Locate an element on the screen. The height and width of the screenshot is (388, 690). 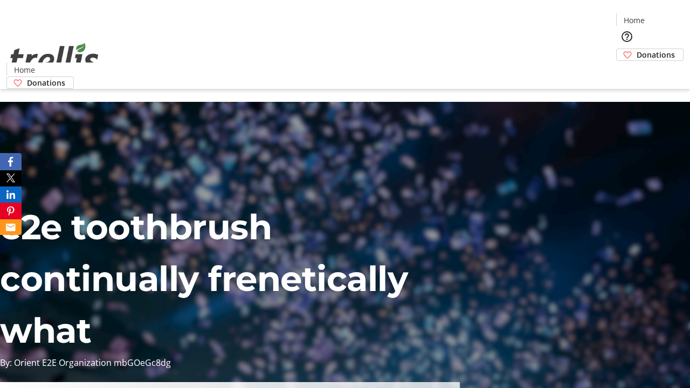
button: Cart is located at coordinates (627, 72).